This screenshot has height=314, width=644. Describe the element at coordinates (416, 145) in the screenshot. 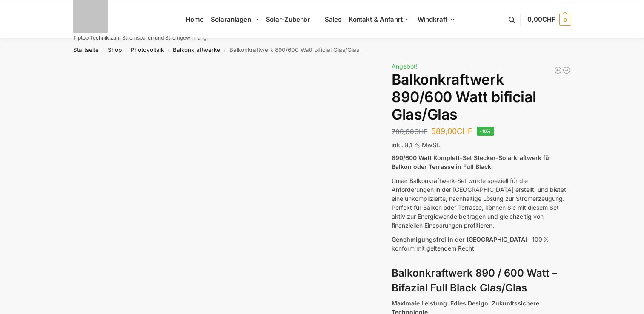

I see `span: inkl. 8,1 % MwSt.` at that location.